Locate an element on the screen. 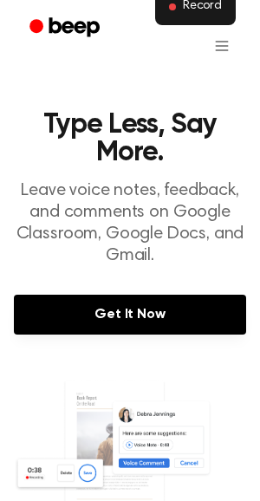  button: Open menu is located at coordinates (222, 46).